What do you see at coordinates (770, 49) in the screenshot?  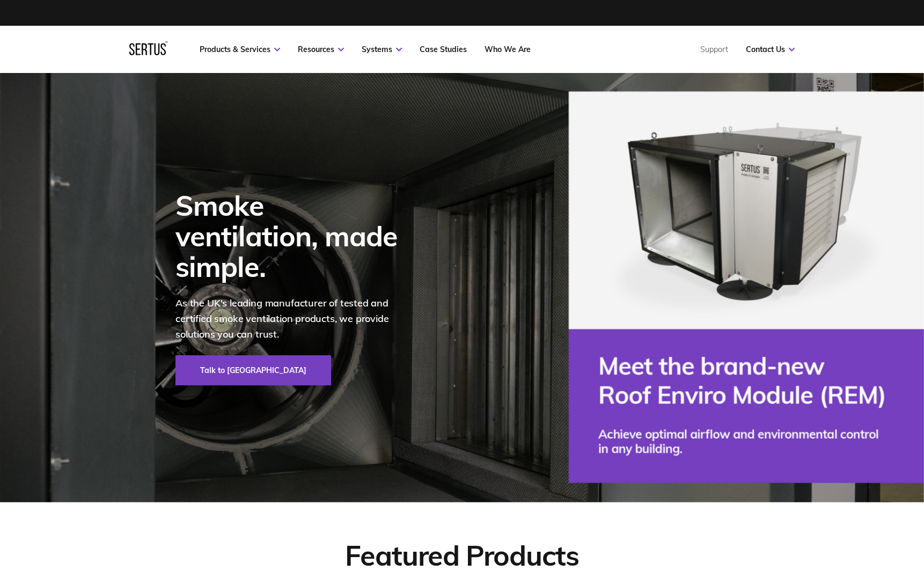 I see `a: Contact Us` at bounding box center [770, 49].